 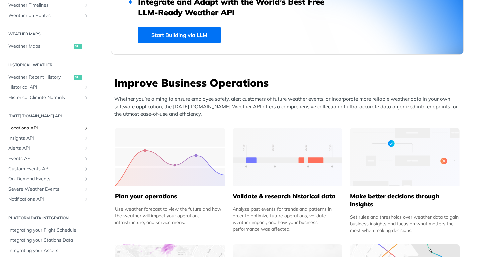 I want to click on button: Show subpages for Custom Events API, so click(x=86, y=169).